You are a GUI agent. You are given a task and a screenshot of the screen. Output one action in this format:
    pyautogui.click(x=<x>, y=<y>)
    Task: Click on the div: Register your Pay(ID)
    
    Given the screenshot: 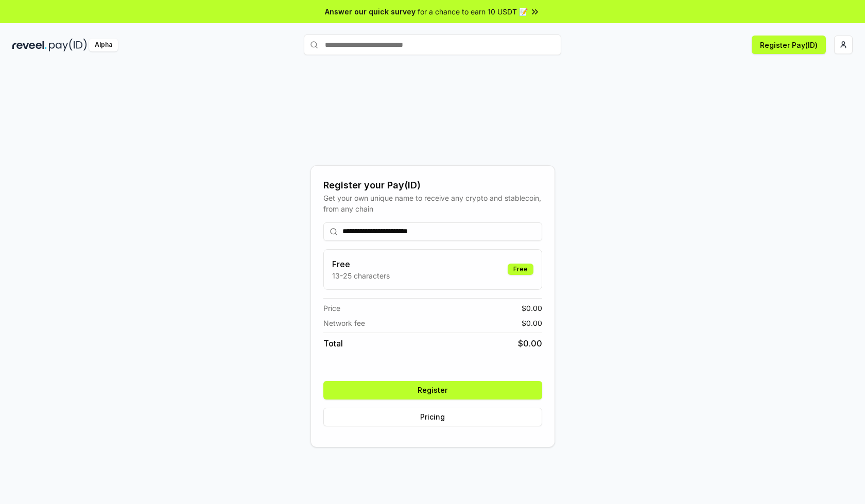 What is the action you would take?
    pyautogui.click(x=432, y=186)
    